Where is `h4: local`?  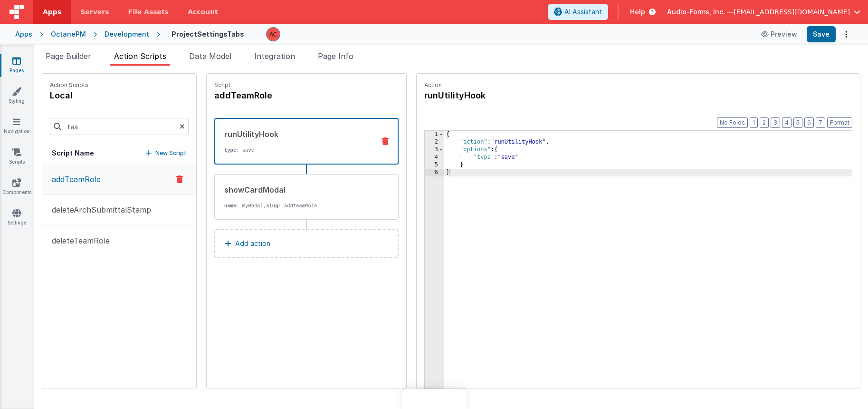
h4: local is located at coordinates (69, 95).